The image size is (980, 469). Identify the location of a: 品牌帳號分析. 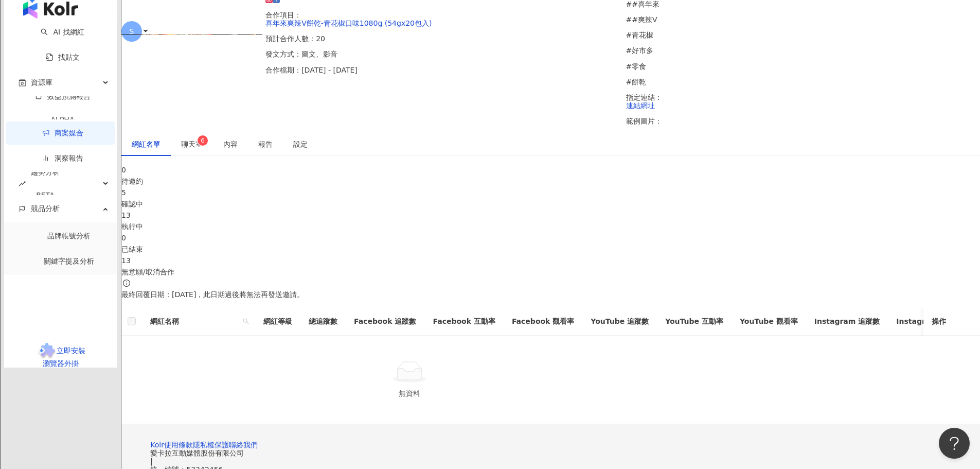
(69, 236).